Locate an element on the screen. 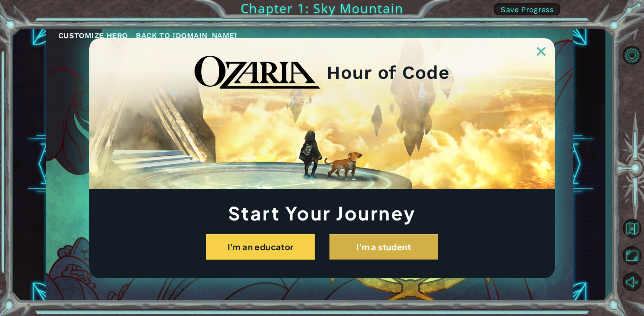 The height and width of the screenshot is (316, 644). button: I'm a student is located at coordinates (383, 247).